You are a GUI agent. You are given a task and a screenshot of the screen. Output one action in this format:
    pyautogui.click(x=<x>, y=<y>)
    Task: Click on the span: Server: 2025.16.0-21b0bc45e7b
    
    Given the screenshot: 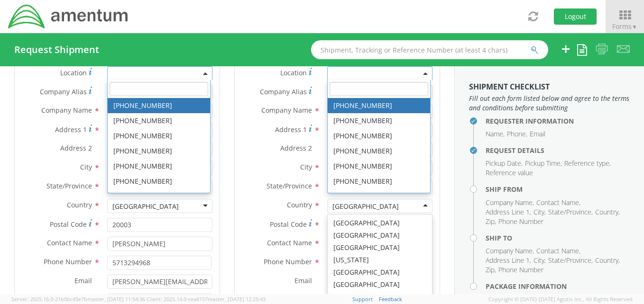 What is the action you would take?
    pyautogui.click(x=78, y=299)
    